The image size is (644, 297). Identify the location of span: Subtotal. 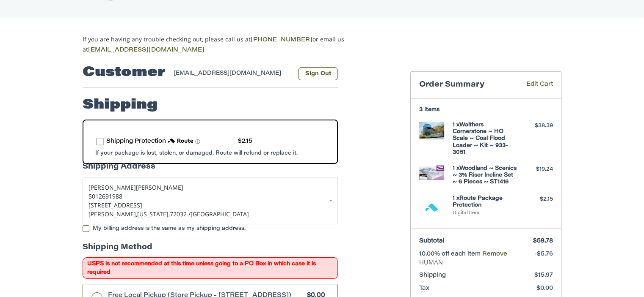
(432, 242).